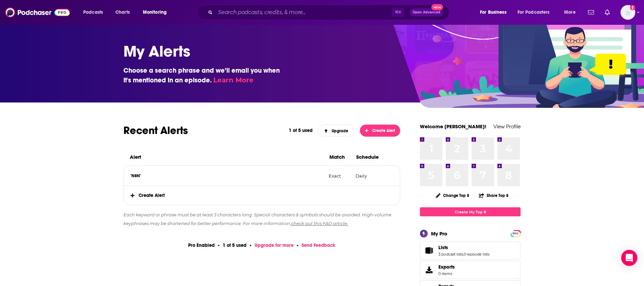 The width and height of the screenshot is (644, 286). What do you see at coordinates (318, 245) in the screenshot?
I see `span: Send Feedback` at bounding box center [318, 245].